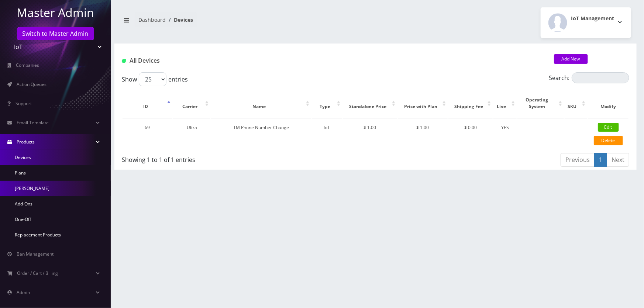 The width and height of the screenshot is (644, 308). Describe the element at coordinates (617, 160) in the screenshot. I see `a: Next` at that location.